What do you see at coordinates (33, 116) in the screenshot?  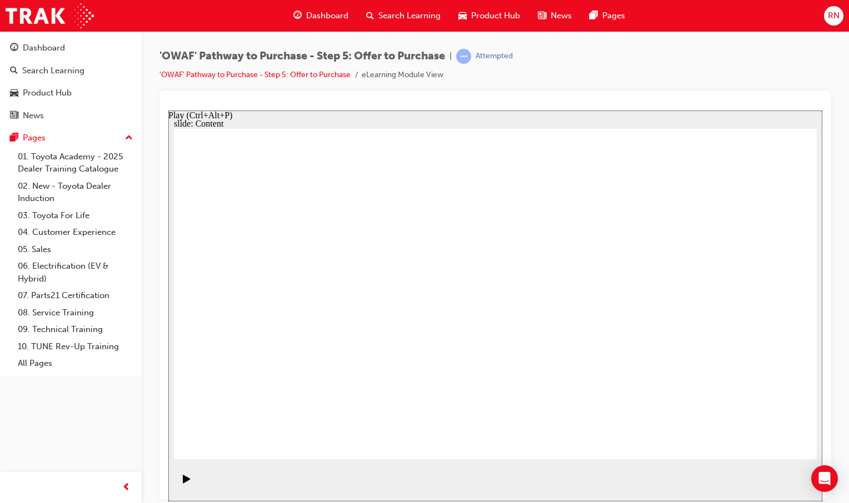 I see `div: News` at bounding box center [33, 116].